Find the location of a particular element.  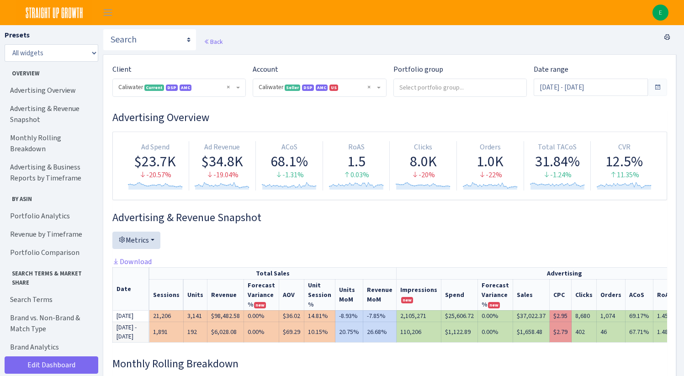

div: CVR is located at coordinates (625, 147).